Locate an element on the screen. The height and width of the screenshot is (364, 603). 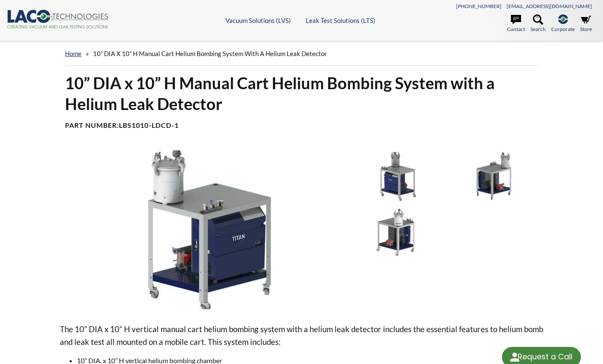
img: 10" x 10" Manual Cart Helium Bombing System with a Helium Leak Detector Rear View is located at coordinates (493, 176).